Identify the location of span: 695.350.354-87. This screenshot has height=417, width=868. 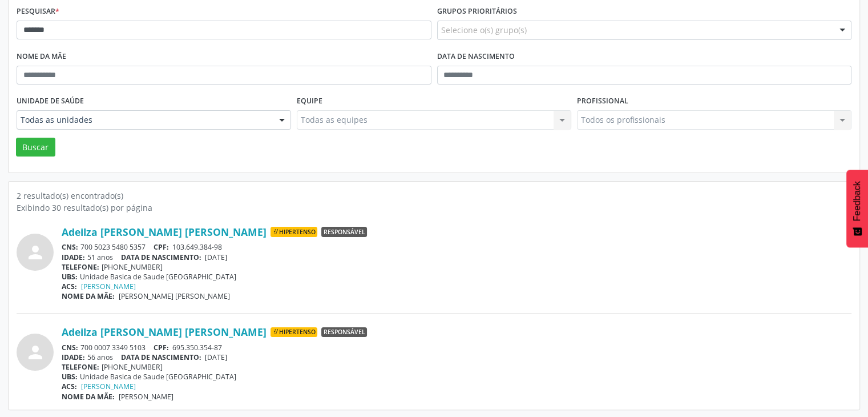
(197, 347).